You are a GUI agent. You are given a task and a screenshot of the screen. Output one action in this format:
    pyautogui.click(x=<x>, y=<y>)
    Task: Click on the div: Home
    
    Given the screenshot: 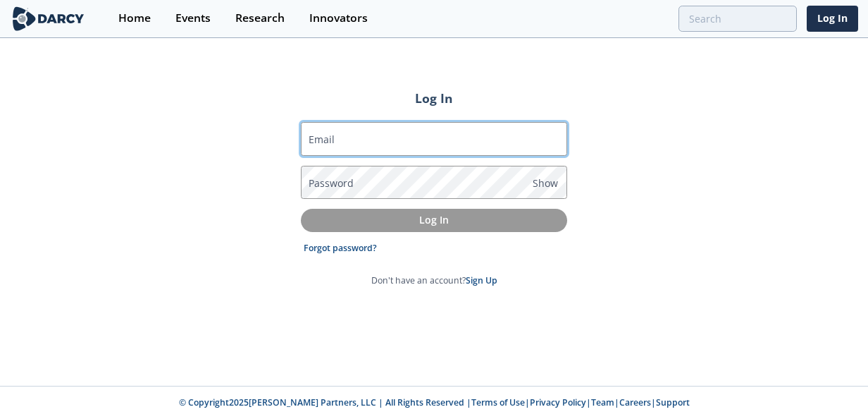 What is the action you would take?
    pyautogui.click(x=135, y=18)
    